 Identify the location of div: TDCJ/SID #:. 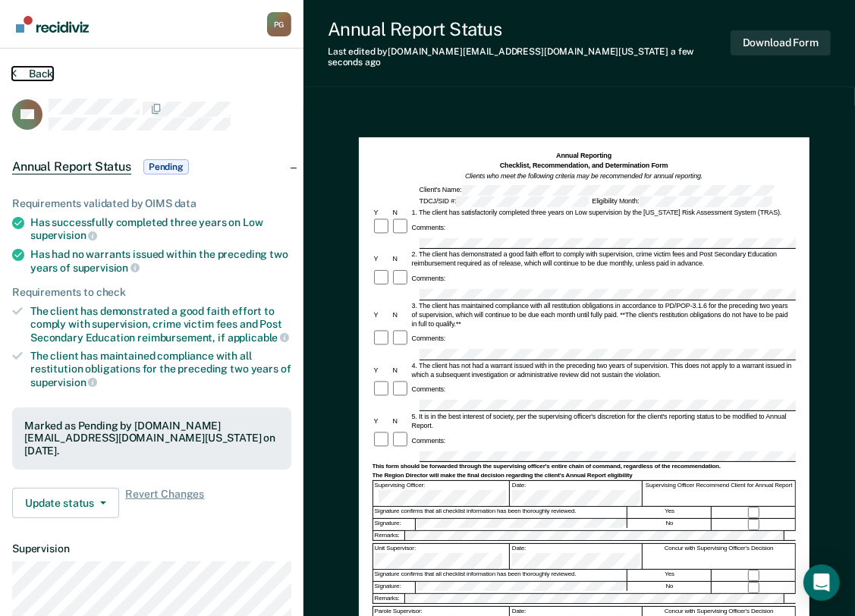
(504, 201).